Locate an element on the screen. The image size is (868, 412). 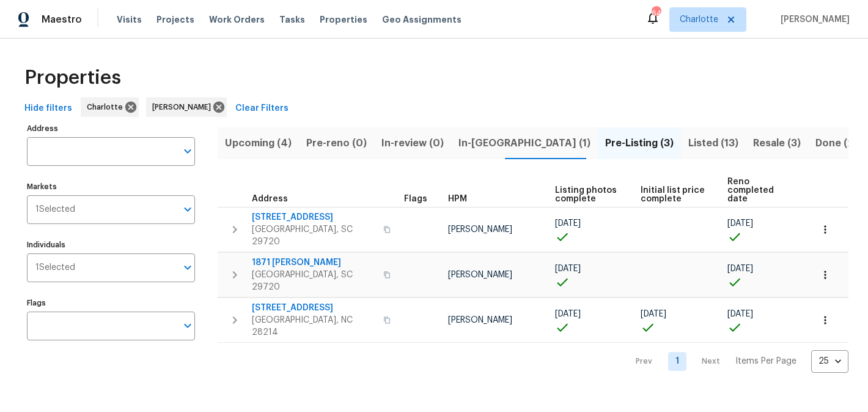
label: Flags is located at coordinates (111, 303).